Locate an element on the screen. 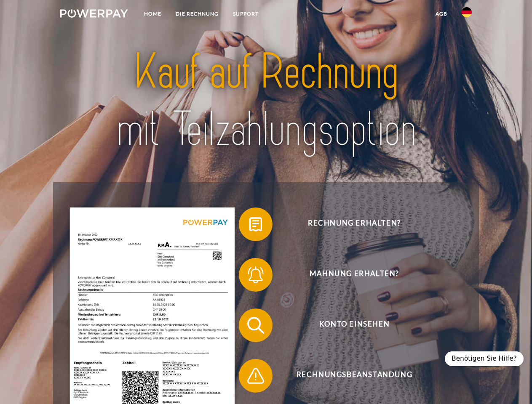 The width and height of the screenshot is (532, 404). div: Benötigen Sie Hilfe? is located at coordinates (483, 359).